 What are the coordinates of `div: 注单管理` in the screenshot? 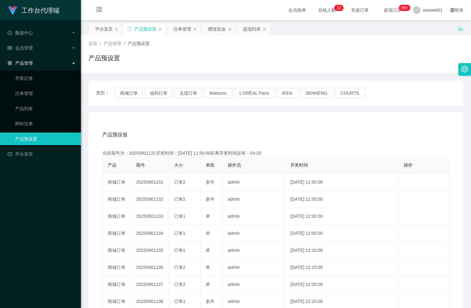 It's located at (182, 29).